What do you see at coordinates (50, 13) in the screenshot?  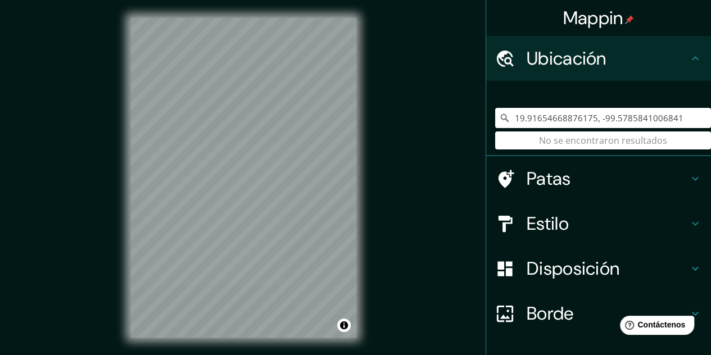 I see `font: Contáctenos` at bounding box center [50, 13].